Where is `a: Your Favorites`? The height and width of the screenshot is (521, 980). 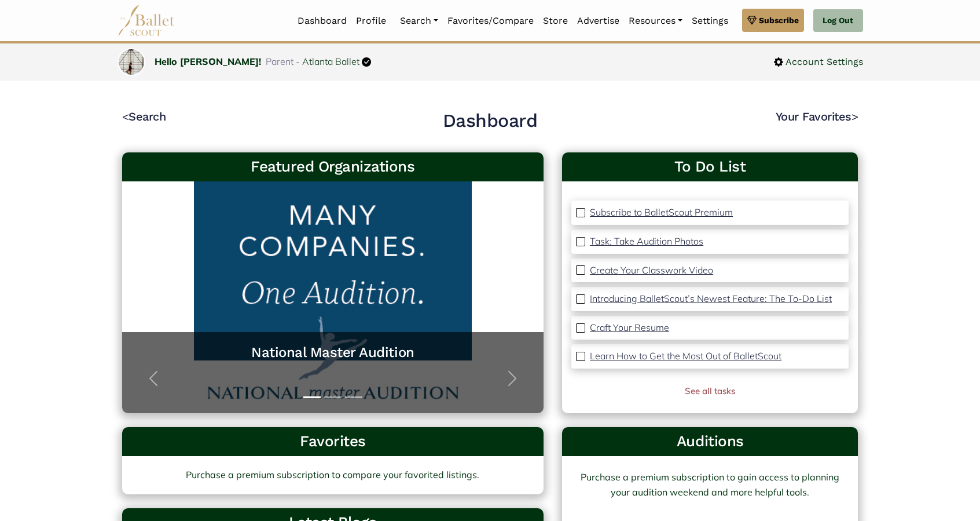 a: Your Favorites is located at coordinates (817, 116).